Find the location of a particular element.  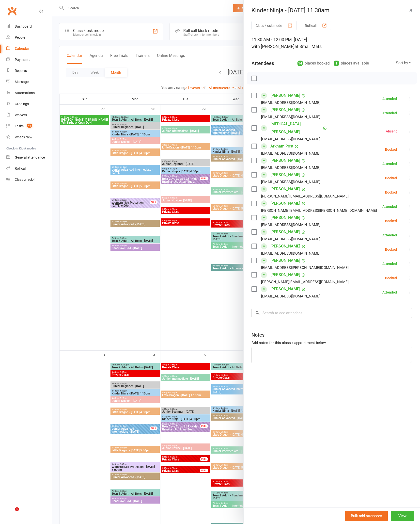

button: Bulk add attendees is located at coordinates (366, 516).